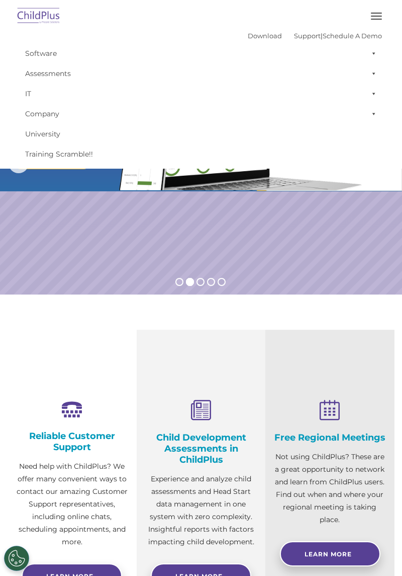  I want to click on p: Need help with ChildPlus? We offer many convenient ways to contact our amazing Customer Support r..., so click(72, 504).